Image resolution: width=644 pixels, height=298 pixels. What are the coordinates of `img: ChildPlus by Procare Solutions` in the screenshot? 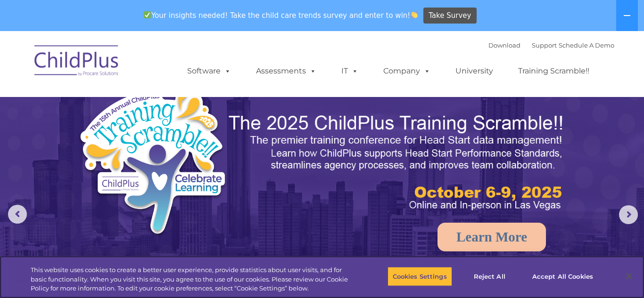 It's located at (77, 62).